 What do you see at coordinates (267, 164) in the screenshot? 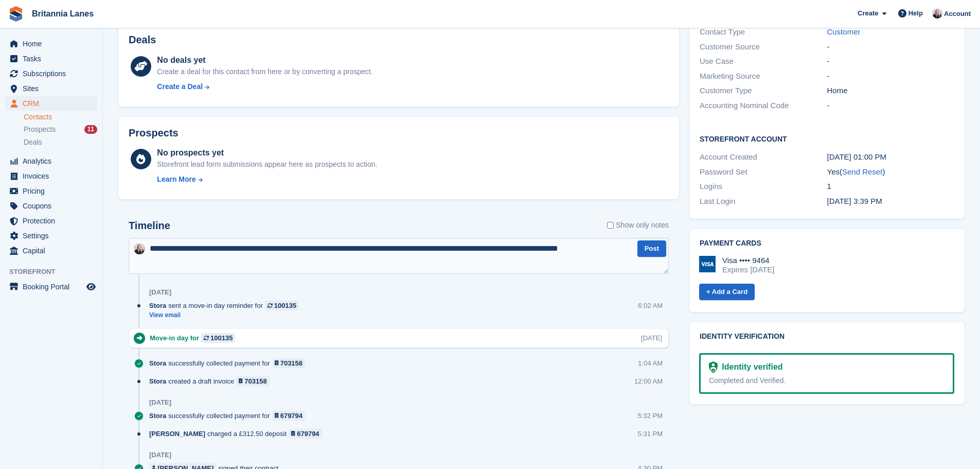
I see `div: Storefront lead form submissions appear here as prospects to action.` at bounding box center [267, 164].